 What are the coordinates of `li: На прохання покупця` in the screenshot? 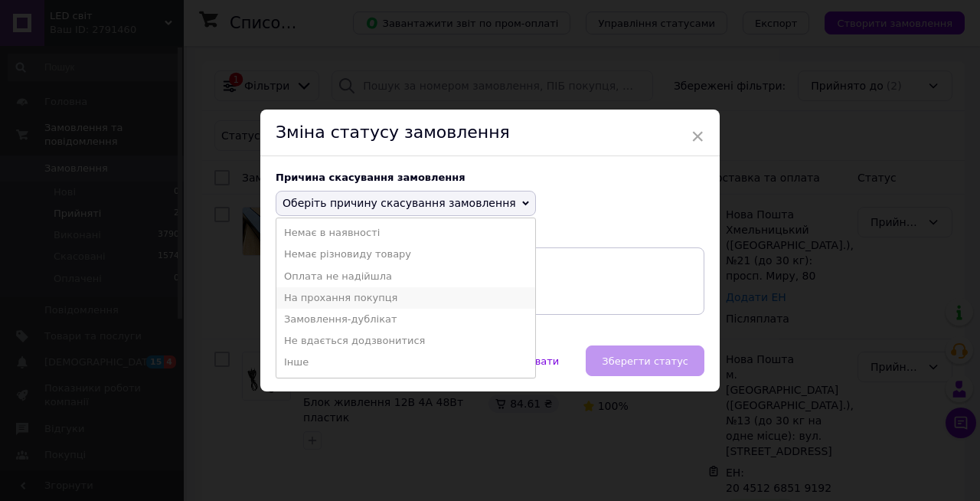 It's located at (405, 298).